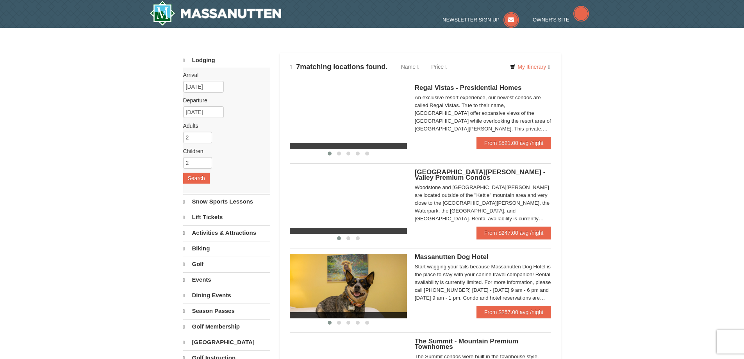  What do you see at coordinates (551, 20) in the screenshot?
I see `span: Owner's Site` at bounding box center [551, 20].